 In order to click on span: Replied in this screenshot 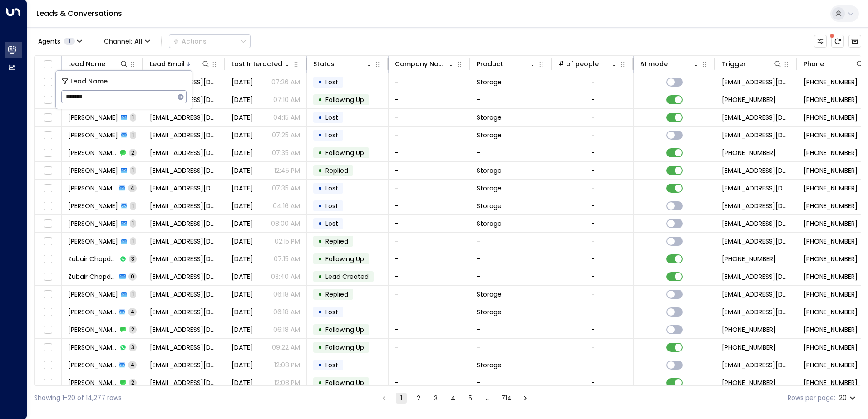, I will do `click(337, 294)`.